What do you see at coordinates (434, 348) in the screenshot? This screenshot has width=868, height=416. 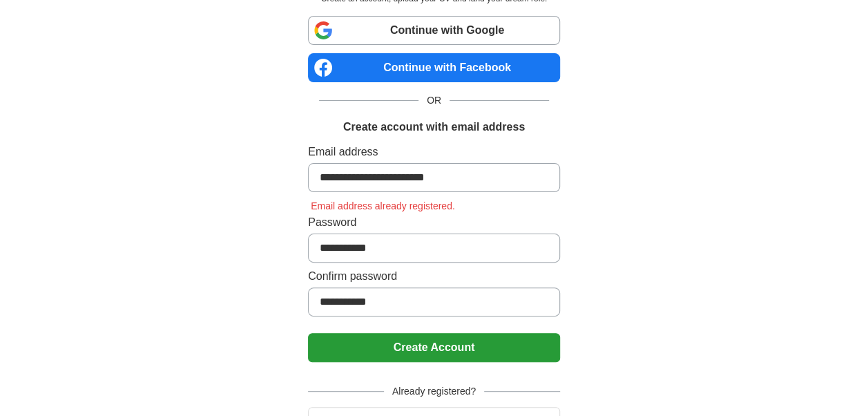 I see `button: Create Account` at bounding box center [434, 348].